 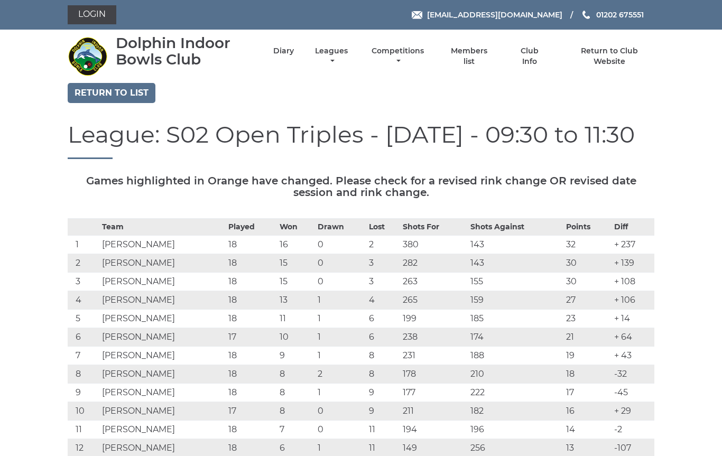 I want to click on h5: Games highlighted in Orange have changed. Please check for a revised rink change OR revised date ..., so click(x=361, y=187).